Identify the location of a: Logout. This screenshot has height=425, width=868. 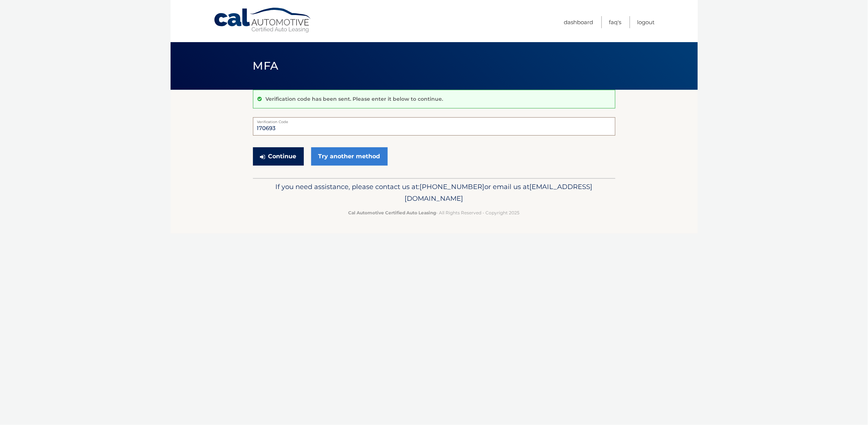
(646, 21).